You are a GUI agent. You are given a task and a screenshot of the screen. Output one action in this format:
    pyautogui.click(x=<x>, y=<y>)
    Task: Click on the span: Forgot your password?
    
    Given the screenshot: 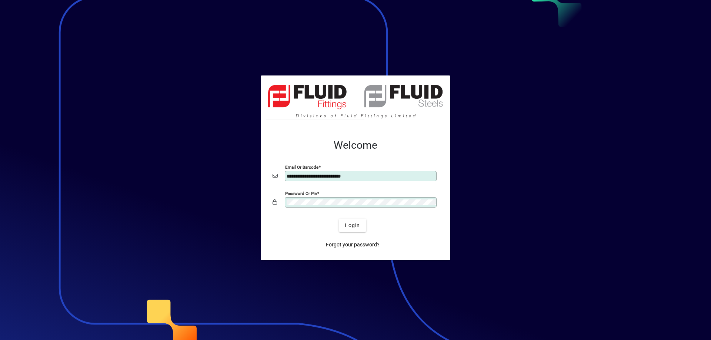 What is the action you would take?
    pyautogui.click(x=352, y=245)
    